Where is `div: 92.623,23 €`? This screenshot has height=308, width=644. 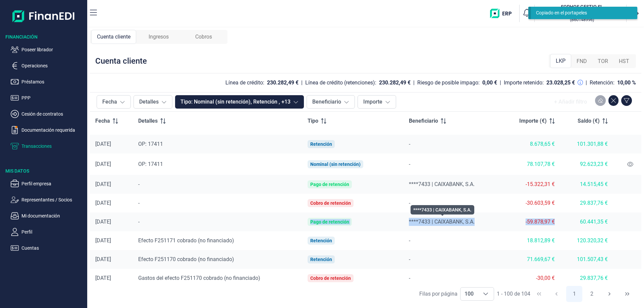 div: 92.623,23 € is located at coordinates (586, 164).